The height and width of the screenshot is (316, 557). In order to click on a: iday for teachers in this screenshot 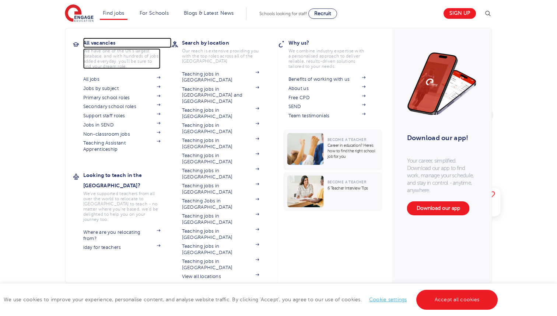, I will do `click(122, 247)`.